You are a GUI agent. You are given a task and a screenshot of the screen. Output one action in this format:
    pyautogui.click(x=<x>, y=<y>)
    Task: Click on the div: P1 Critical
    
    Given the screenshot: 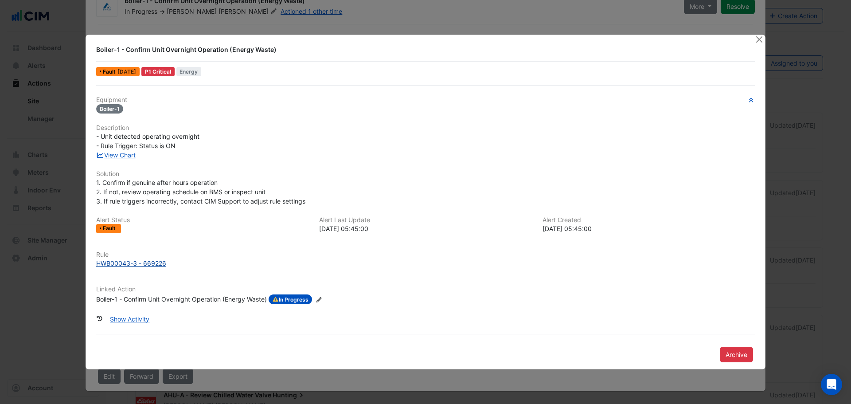 What is the action you would take?
    pyautogui.click(x=158, y=71)
    